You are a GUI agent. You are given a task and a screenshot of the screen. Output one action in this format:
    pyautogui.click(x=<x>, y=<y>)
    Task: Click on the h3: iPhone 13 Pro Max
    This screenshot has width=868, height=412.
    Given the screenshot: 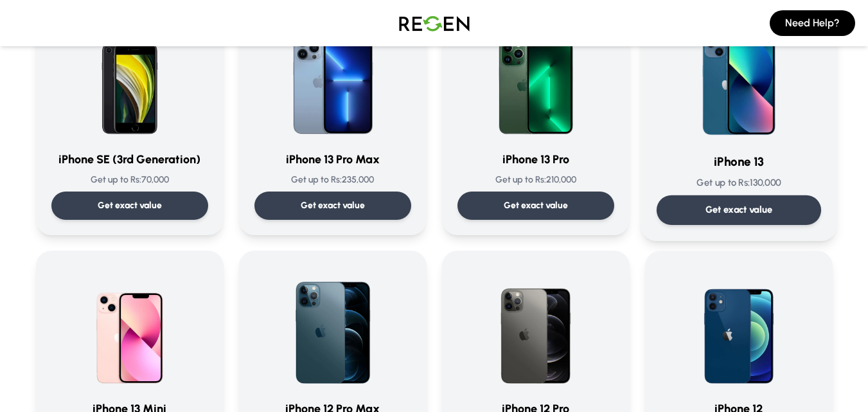 What is the action you would take?
    pyautogui.click(x=333, y=160)
    